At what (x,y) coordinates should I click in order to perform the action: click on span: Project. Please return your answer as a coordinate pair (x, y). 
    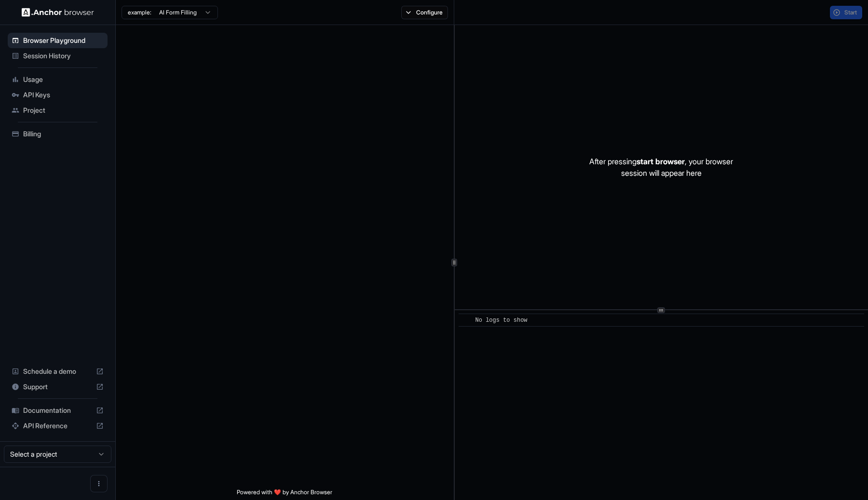
    Looking at the image, I should click on (63, 110).